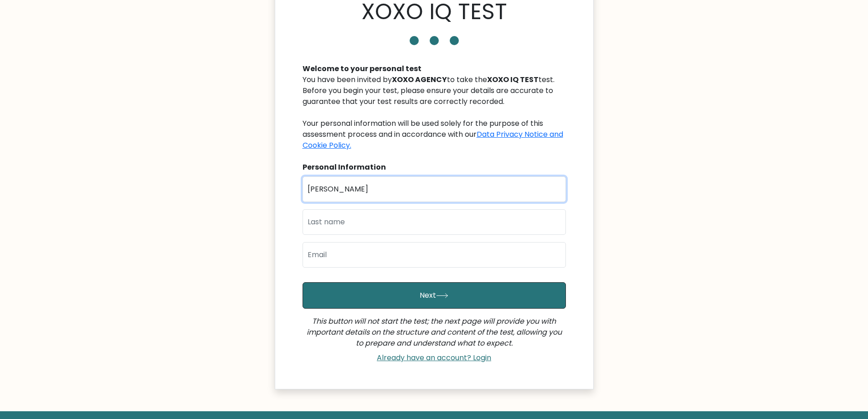 Image resolution: width=868 pixels, height=419 pixels. What do you see at coordinates (434, 222) in the screenshot?
I see `input: Last name` at bounding box center [434, 222].